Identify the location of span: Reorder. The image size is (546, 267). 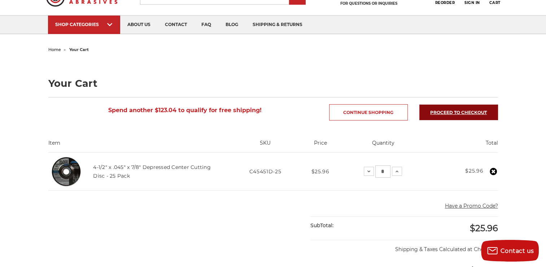
(445, 3).